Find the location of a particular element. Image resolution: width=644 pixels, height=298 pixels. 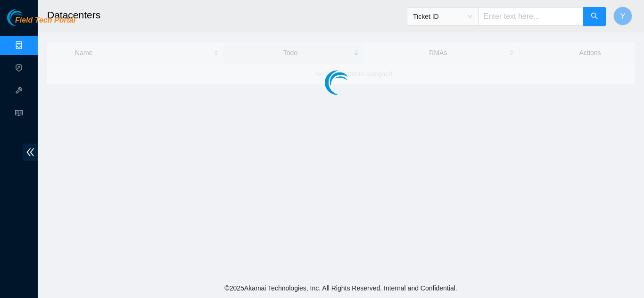

button: search is located at coordinates (595, 16).